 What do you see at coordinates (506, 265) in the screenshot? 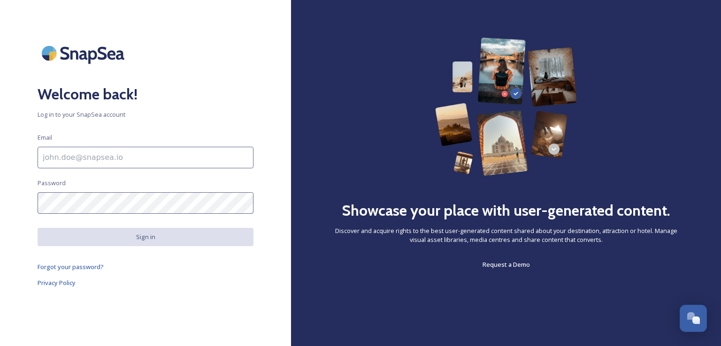
I see `span: Request a Demo` at bounding box center [506, 265].